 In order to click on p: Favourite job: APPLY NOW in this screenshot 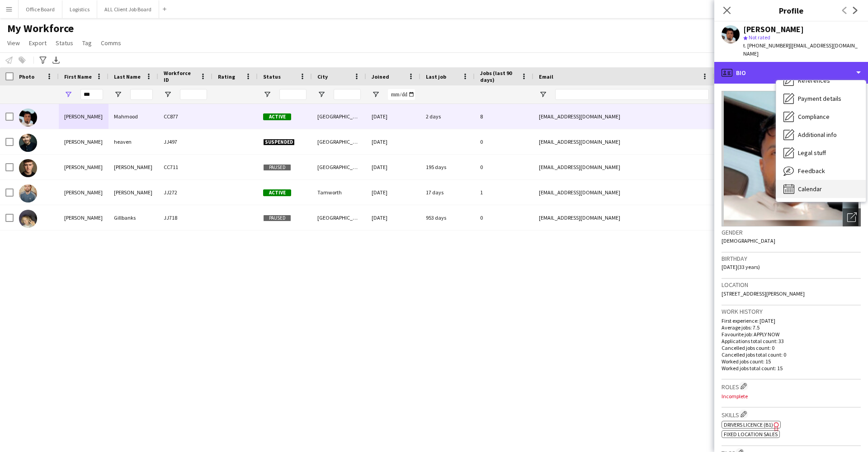, I will do `click(791, 334)`.